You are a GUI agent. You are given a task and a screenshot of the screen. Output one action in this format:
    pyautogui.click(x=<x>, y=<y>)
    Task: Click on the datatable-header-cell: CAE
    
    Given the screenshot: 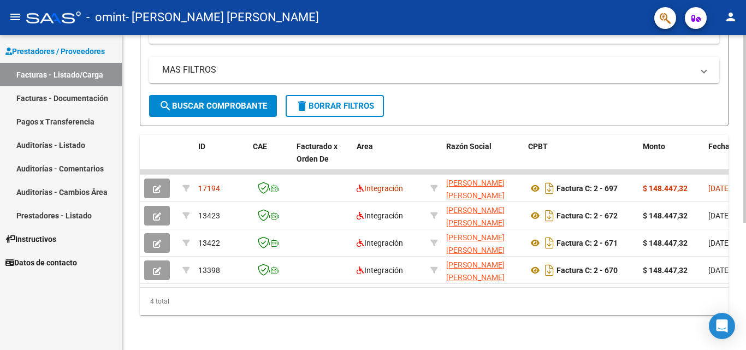 What is the action you would take?
    pyautogui.click(x=270, y=159)
    